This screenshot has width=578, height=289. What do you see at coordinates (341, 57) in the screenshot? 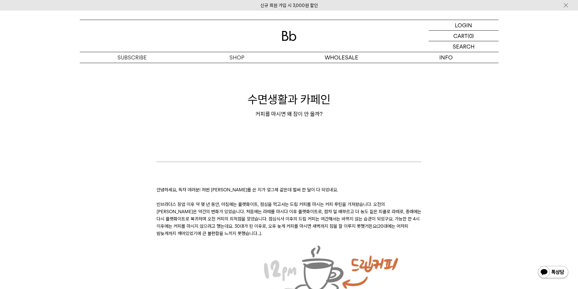
I see `p: WHOLESALE` at bounding box center [341, 57].